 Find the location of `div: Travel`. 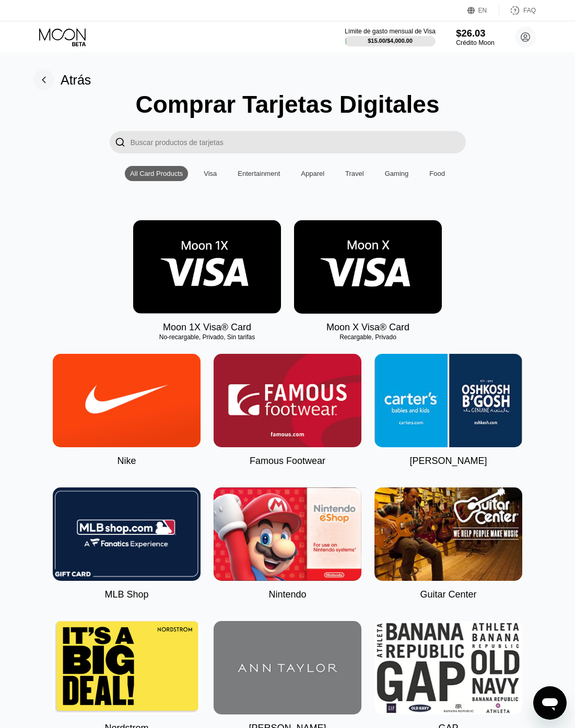

div: Travel is located at coordinates (355, 173).